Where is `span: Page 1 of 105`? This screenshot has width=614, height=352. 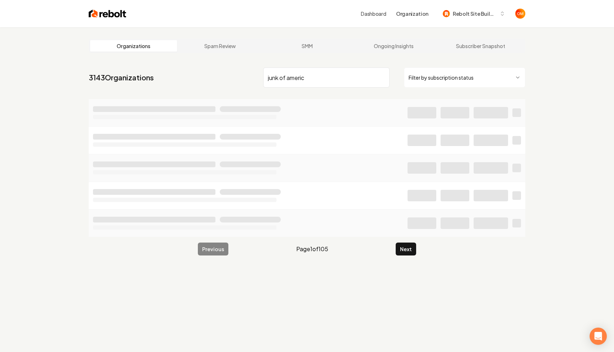 span: Page 1 of 105 is located at coordinates (312, 249).